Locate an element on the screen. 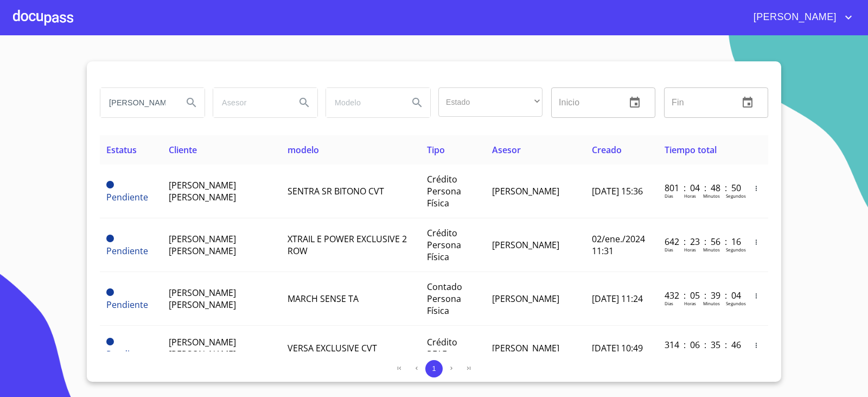  span: Crédito PFAE is located at coordinates (442, 348).